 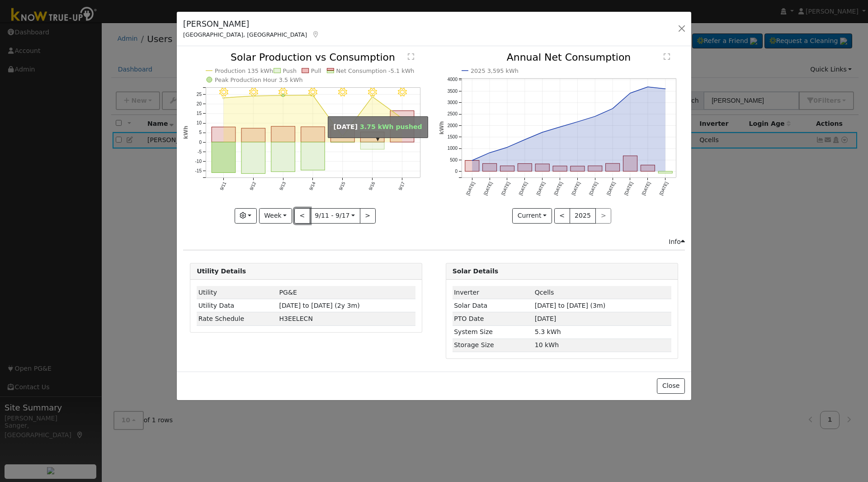 I want to click on td: Storage Size, so click(x=493, y=345).